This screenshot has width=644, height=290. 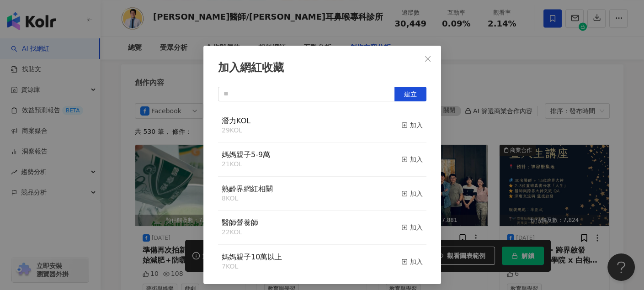 What do you see at coordinates (252, 267) in the screenshot?
I see `div: 7 KOL` at bounding box center [252, 267].